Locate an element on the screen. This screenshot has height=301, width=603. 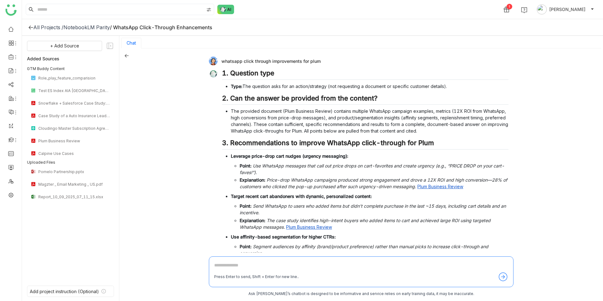
button: Chat is located at coordinates (131, 43).